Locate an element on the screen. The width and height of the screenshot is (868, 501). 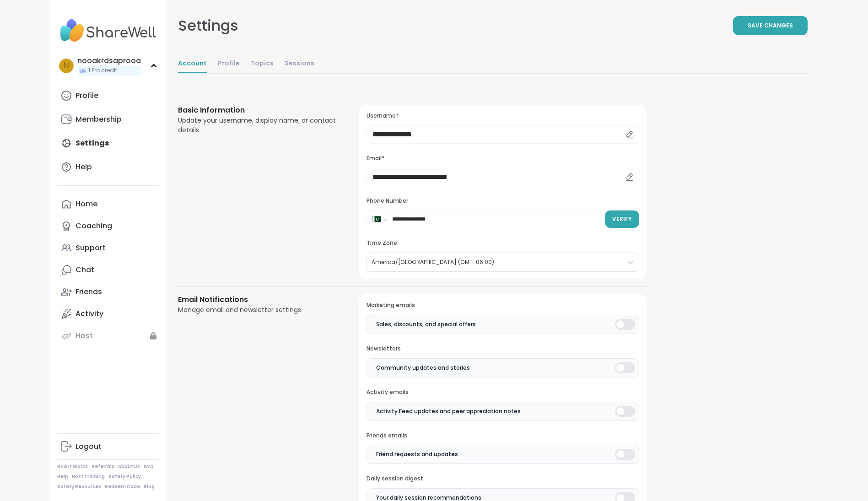
a: Host is located at coordinates (108, 336).